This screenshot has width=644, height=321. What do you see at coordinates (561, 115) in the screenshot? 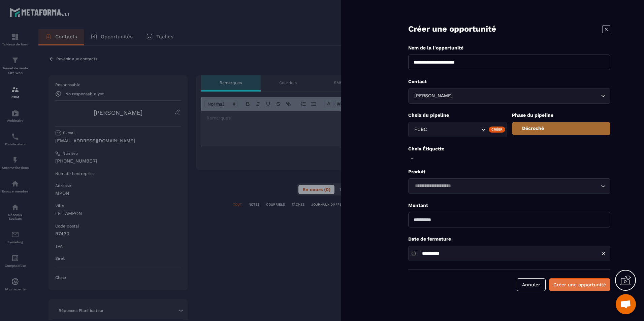
I see `p: Phase du pipeline` at bounding box center [561, 115].